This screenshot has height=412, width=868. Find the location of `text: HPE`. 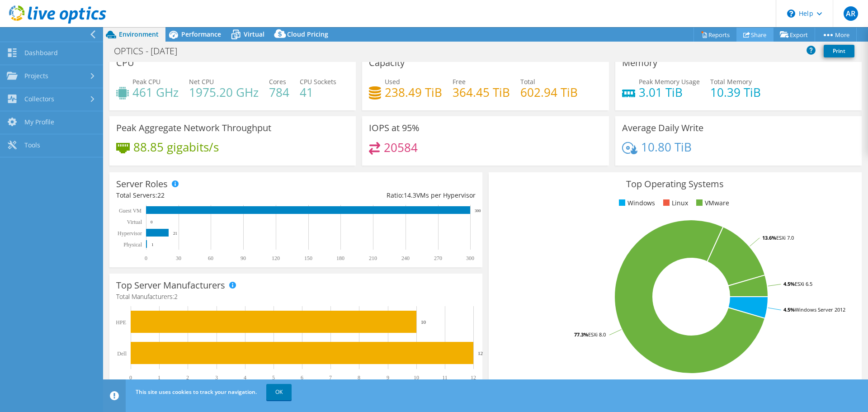

text: HPE is located at coordinates (121, 322).